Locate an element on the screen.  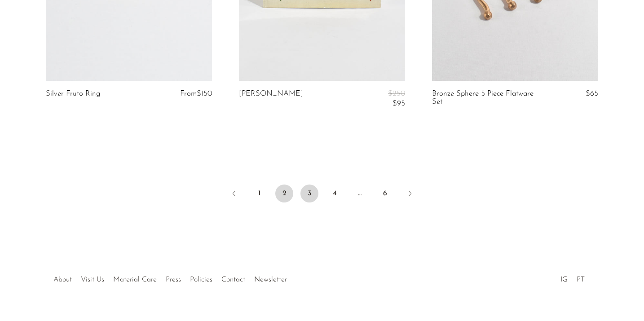
span: $95 is located at coordinates (399, 103).